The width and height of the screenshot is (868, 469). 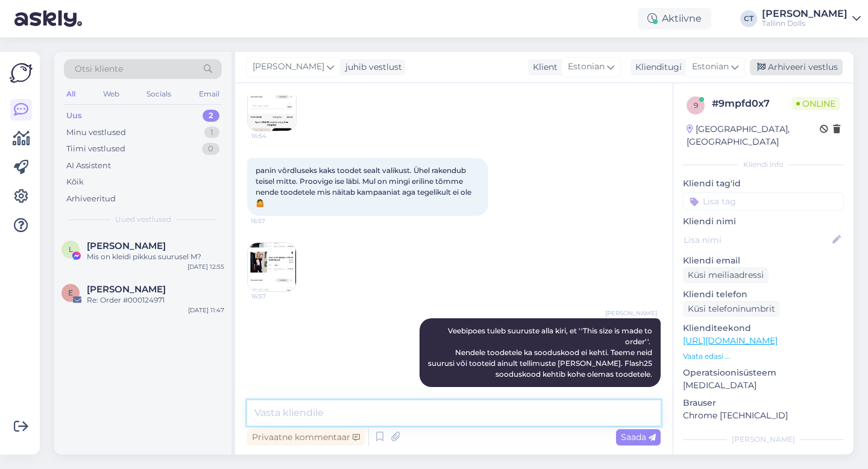 I want to click on span: Uued vestlused, so click(x=143, y=219).